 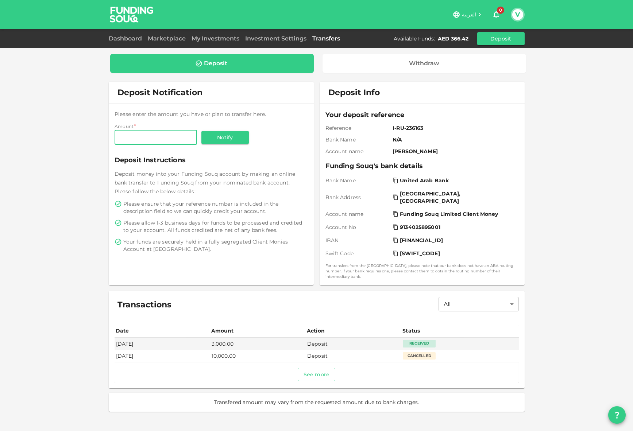 What do you see at coordinates (145, 305) in the screenshot?
I see `span: Transactions` at bounding box center [145, 305].